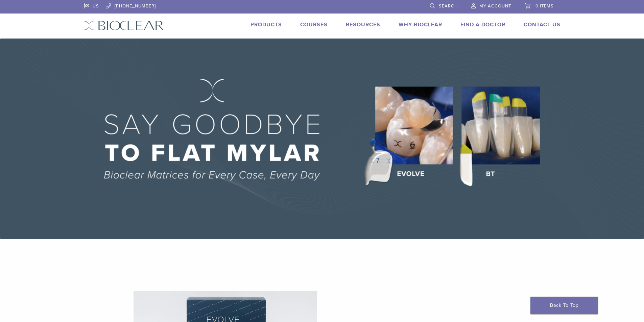 Image resolution: width=644 pixels, height=322 pixels. What do you see at coordinates (495, 6) in the screenshot?
I see `span: My Account` at bounding box center [495, 6].